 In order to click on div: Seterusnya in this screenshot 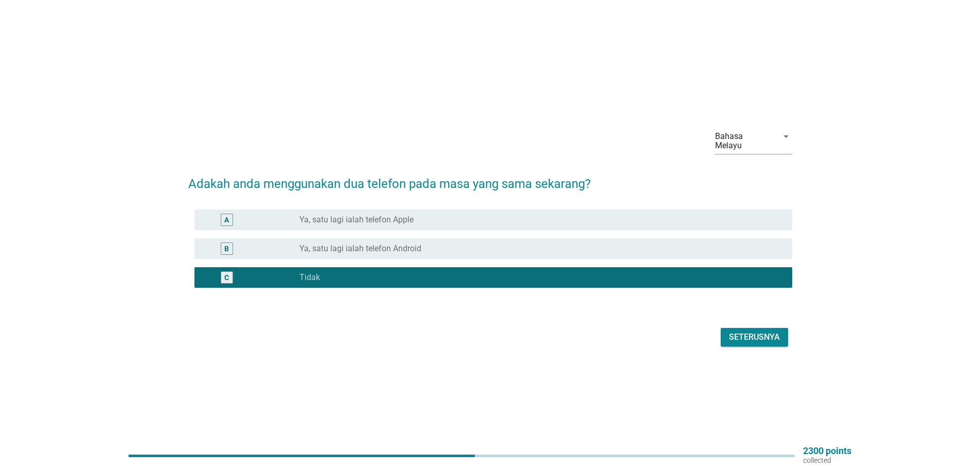, I will do `click(754, 337)`.